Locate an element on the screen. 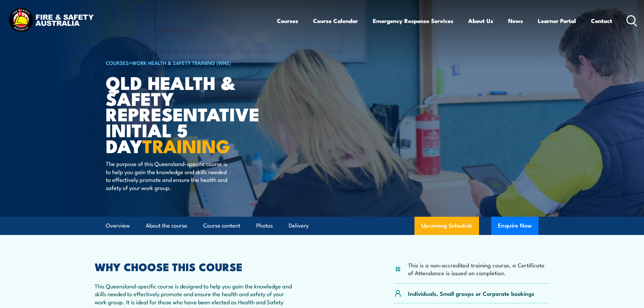 The width and height of the screenshot is (644, 308). button: Enquire Now is located at coordinates (515, 226).